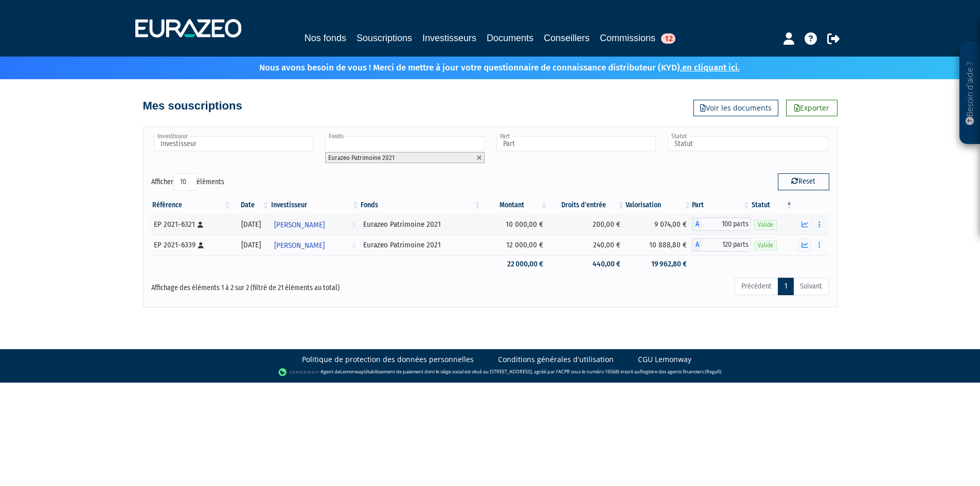  I want to click on span: 120 parts, so click(726, 245).